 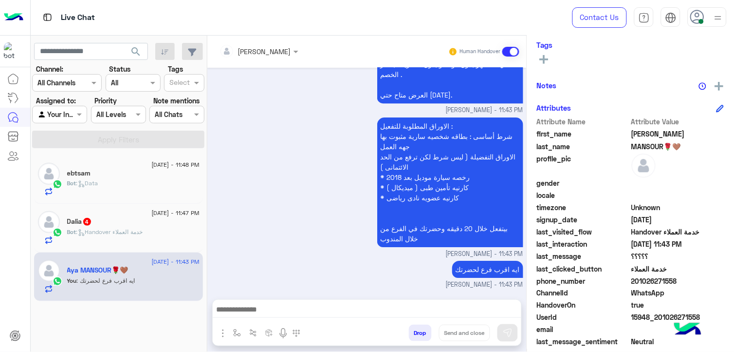 What do you see at coordinates (644, 18) in the screenshot?
I see `a: tab` at bounding box center [644, 18].